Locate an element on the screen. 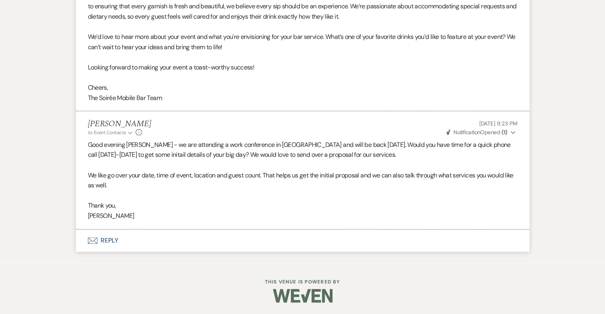 The width and height of the screenshot is (605, 314). button: Reply is located at coordinates (303, 241).